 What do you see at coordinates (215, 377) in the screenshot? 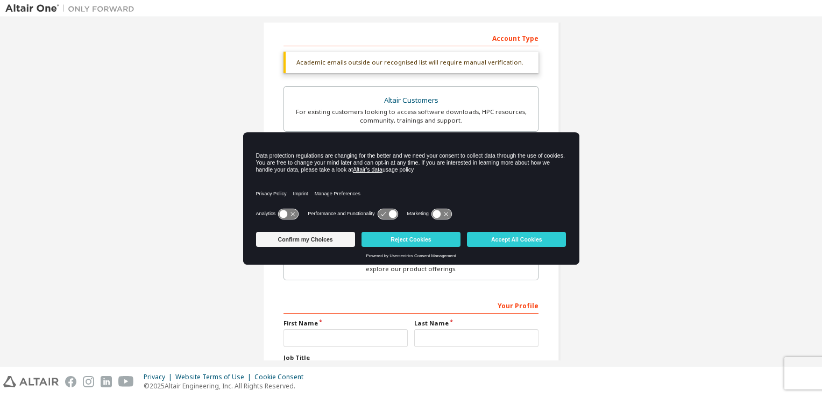
I see `div: Website Terms of Use` at bounding box center [215, 377].